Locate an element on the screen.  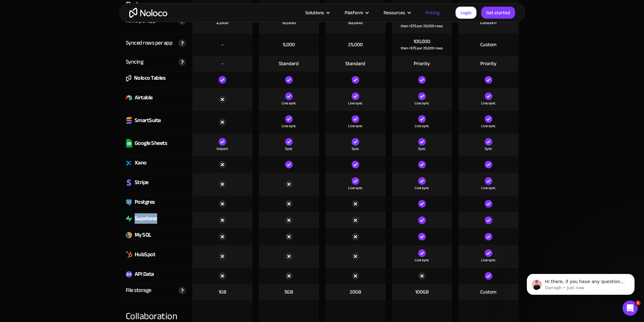
div: Postgres is located at coordinates (145, 202).